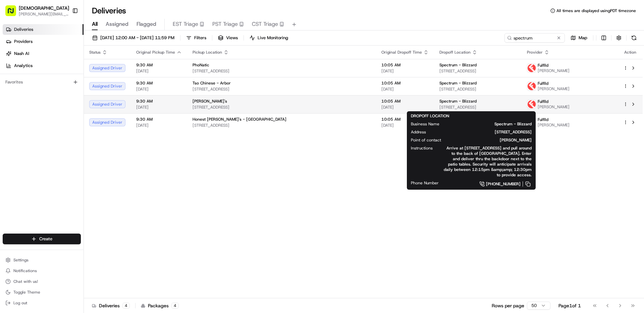  Describe the element at coordinates (43, 42) in the screenshot. I see `a: Providers` at that location.